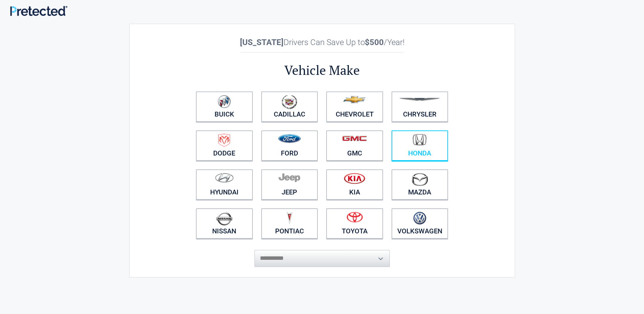 The width and height of the screenshot is (644, 314). I want to click on a: Nissan, so click(224, 224).